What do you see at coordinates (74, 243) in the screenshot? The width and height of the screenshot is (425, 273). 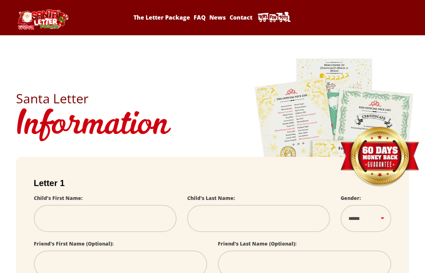 I see `label: Friend's First Name (Optional):` at bounding box center [74, 243].